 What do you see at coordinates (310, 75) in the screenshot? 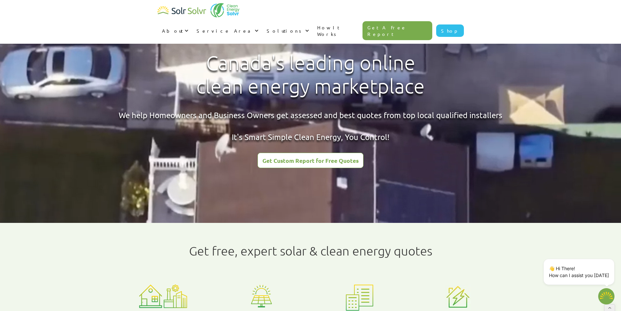
I see `h1: Canada's leading online clean energy marketplace` at bounding box center [310, 75].